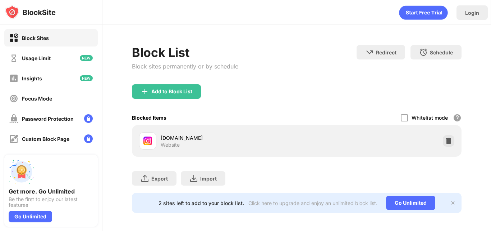 The width and height of the screenshot is (491, 231). What do you see at coordinates (22, 172) in the screenshot?
I see `img: push-unlimited.svg` at bounding box center [22, 172].